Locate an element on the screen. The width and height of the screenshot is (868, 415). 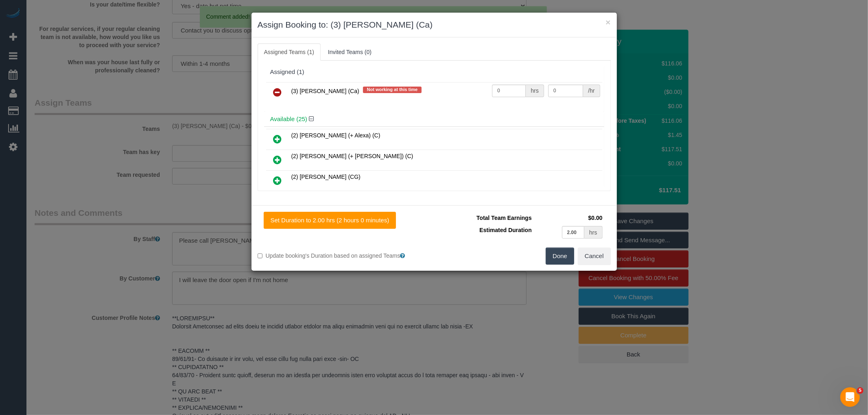
a: Invited Teams (0) is located at coordinates (350, 52).